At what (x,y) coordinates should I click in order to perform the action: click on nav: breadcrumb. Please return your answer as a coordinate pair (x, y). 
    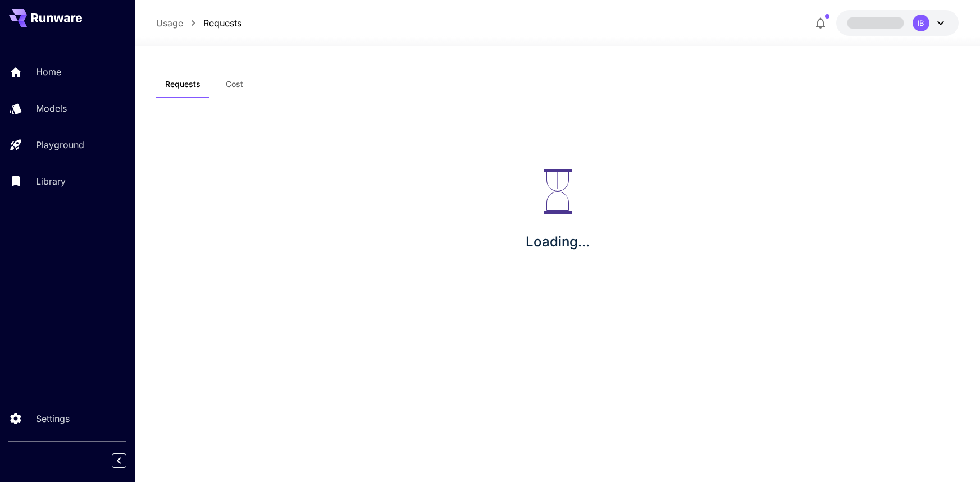
    Looking at the image, I should click on (198, 23).